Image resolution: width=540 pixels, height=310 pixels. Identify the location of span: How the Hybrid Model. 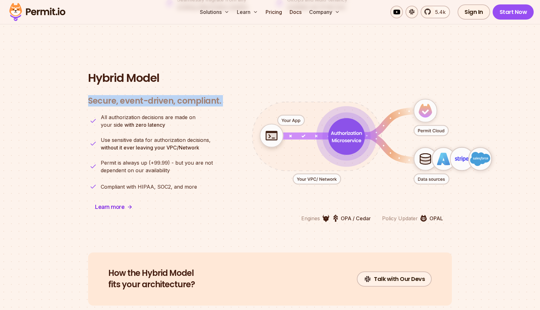
(152, 273).